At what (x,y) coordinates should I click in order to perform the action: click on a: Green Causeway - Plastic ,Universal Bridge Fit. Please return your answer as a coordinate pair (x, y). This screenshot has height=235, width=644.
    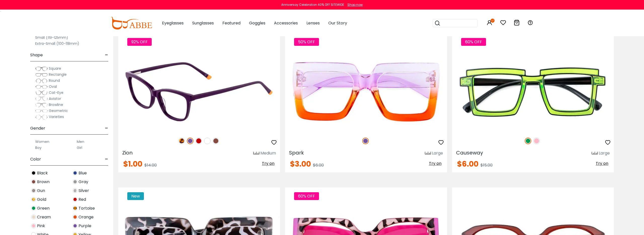
    Looking at the image, I should click on (533, 92).